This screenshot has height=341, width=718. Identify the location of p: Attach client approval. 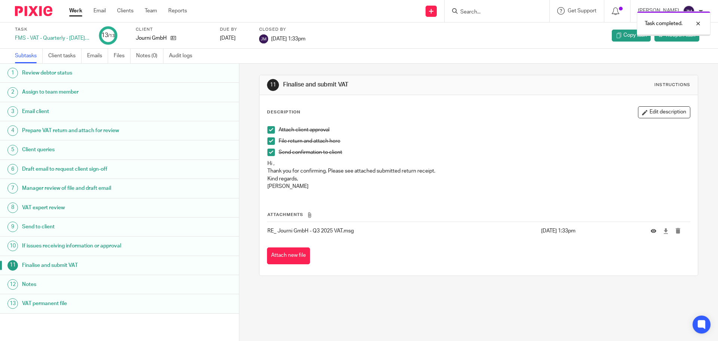
(484, 130).